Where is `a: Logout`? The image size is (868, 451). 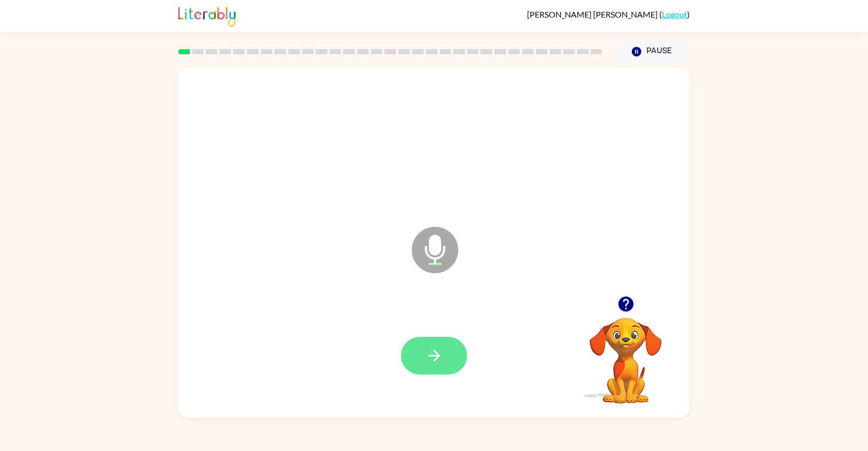 a: Logout is located at coordinates (674, 14).